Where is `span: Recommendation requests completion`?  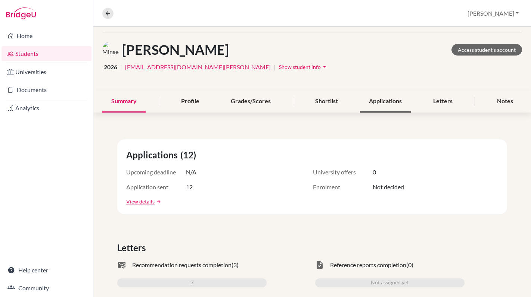 span: Recommendation requests completion is located at coordinates (182, 265).